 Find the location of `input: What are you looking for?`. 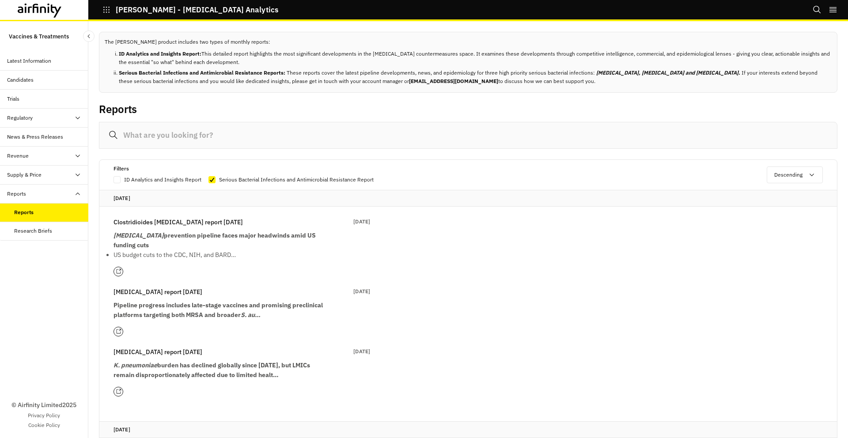

input: What are you looking for? is located at coordinates (468, 135).